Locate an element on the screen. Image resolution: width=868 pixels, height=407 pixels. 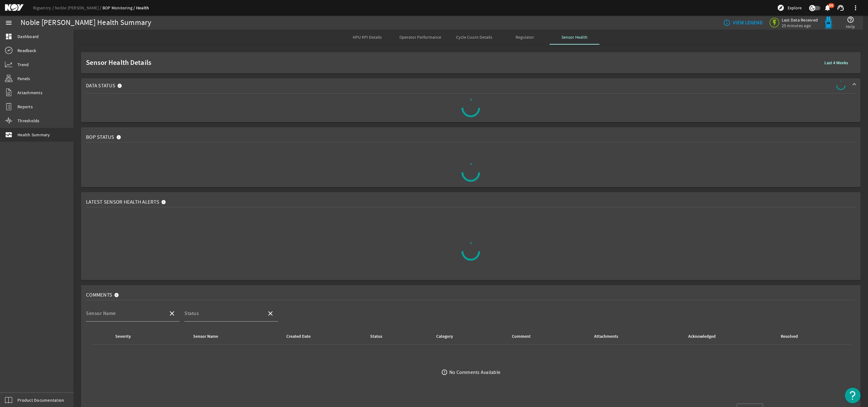
span: Latest Sensor Health Alerts is located at coordinates (123, 202).